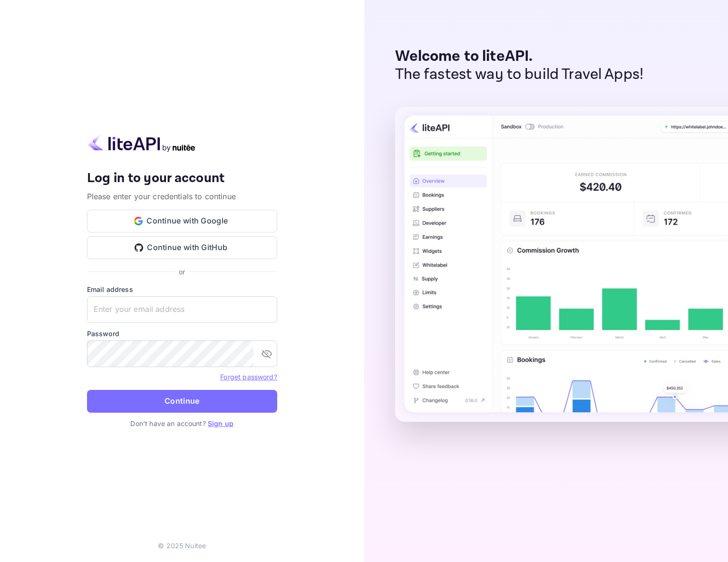 The height and width of the screenshot is (562, 728). What do you see at coordinates (182, 221) in the screenshot?
I see `button: Continue with Google` at bounding box center [182, 221].